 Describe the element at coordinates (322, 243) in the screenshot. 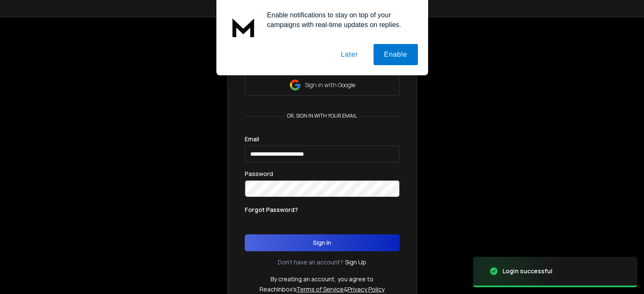

I see `button: Sign In` at that location.